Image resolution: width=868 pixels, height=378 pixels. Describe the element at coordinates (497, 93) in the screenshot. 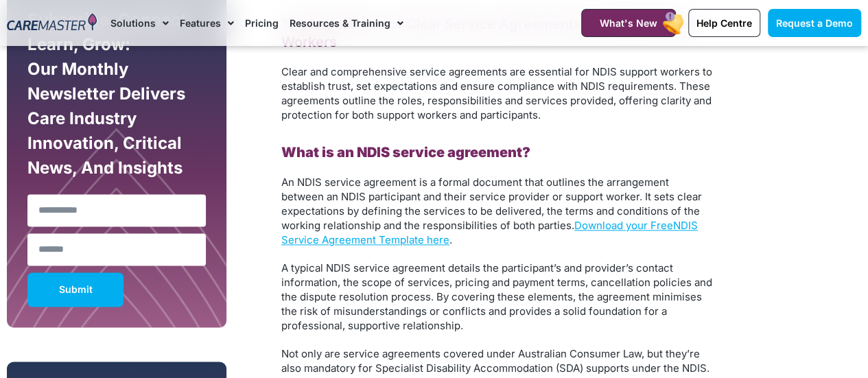

I see `span: Clear and comprehensive service agreements are essential for NDIS support workers to establish tr...` at that location.